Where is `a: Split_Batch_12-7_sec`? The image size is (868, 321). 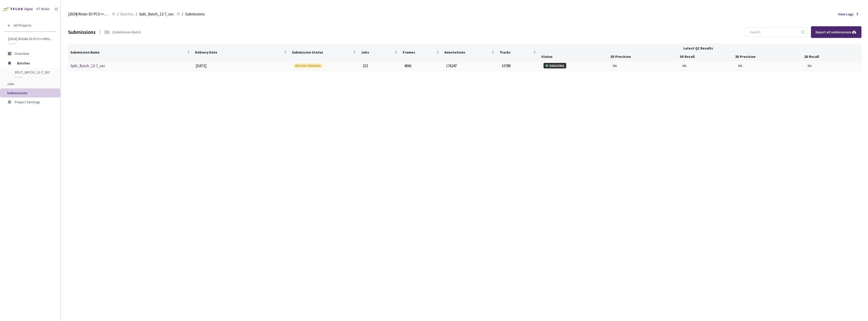 a: Split_Batch_12-7_sec is located at coordinates (88, 66).